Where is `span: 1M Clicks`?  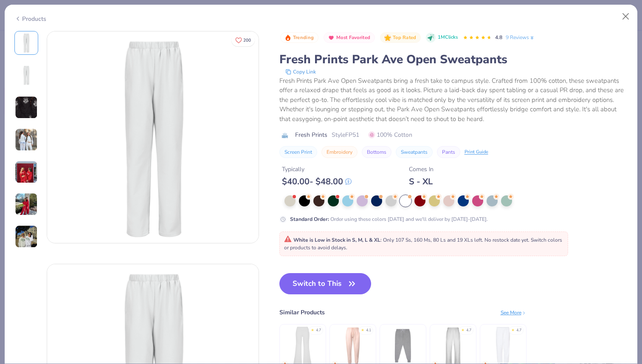
span: 1M Clicks is located at coordinates (448, 38).